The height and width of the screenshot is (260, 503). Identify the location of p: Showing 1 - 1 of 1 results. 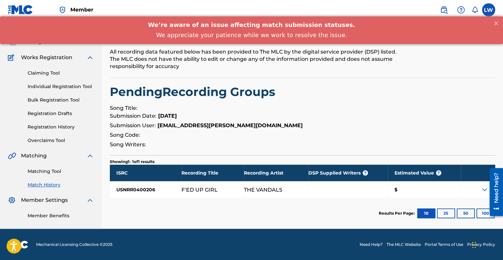
(132, 162).